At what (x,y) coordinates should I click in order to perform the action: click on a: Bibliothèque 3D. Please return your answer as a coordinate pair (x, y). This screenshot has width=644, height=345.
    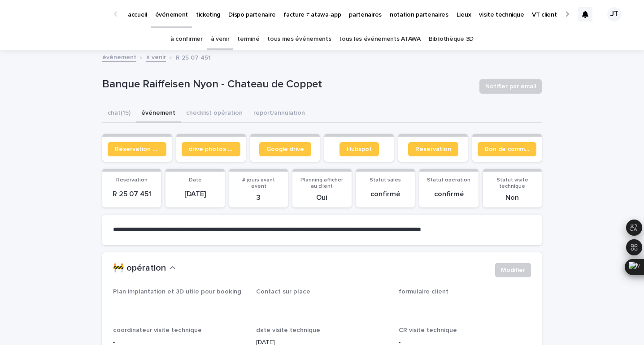
    Looking at the image, I should click on (451, 39).